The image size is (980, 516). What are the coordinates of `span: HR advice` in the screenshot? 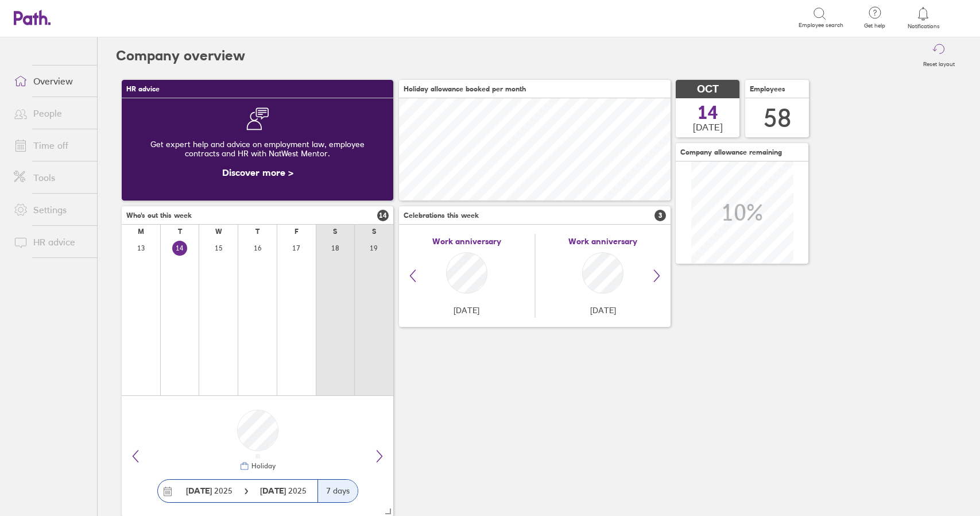 It's located at (143, 89).